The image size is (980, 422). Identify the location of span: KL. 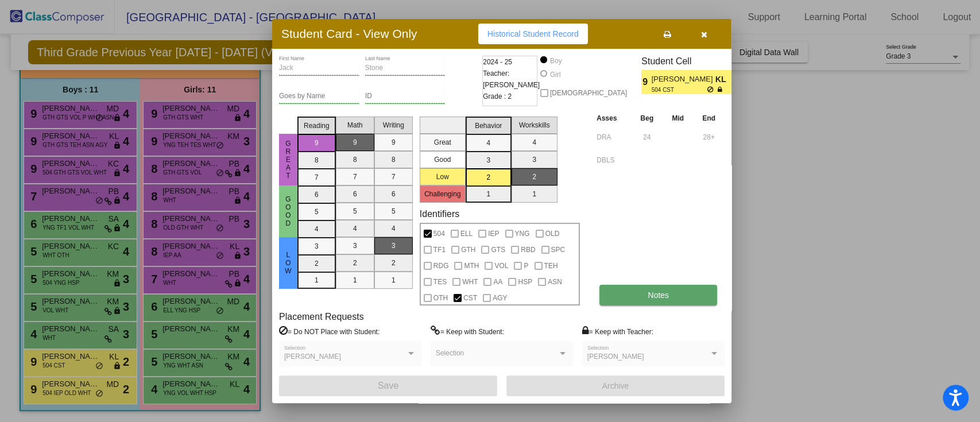
(724, 79).